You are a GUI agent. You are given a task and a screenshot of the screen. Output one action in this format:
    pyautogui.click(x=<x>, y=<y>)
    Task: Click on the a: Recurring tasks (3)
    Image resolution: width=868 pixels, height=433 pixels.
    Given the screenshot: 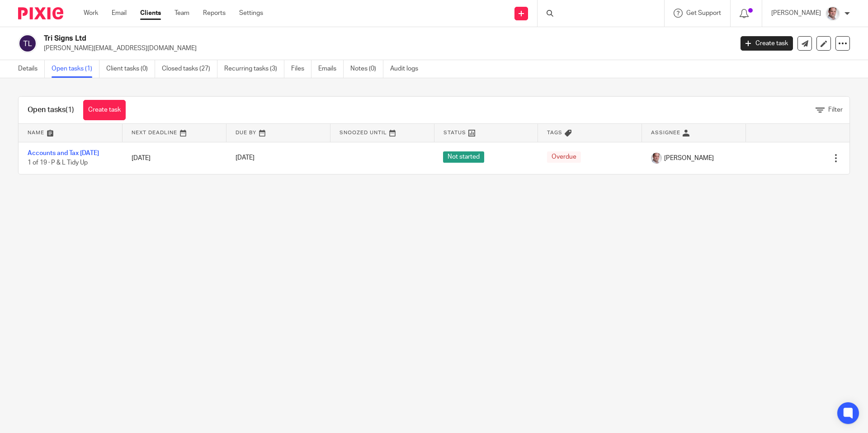 What is the action you would take?
    pyautogui.click(x=254, y=69)
    